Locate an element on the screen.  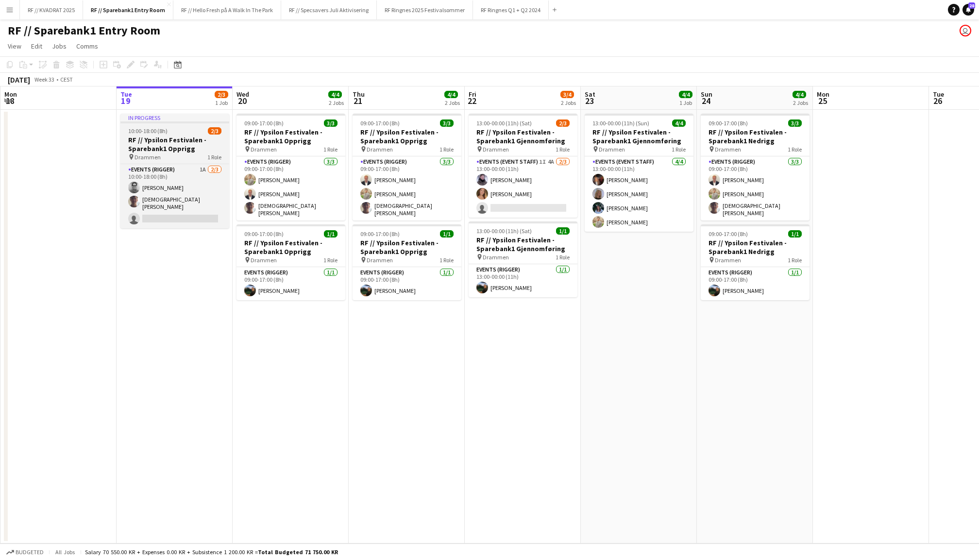
app-job-card: 13:00-00:00 (11h) (Sat)2/3RF // Ypsilon Festivalen - Sparebank1 Gjennomføring Drammen1 RoleEvents... is located at coordinates (523, 165).